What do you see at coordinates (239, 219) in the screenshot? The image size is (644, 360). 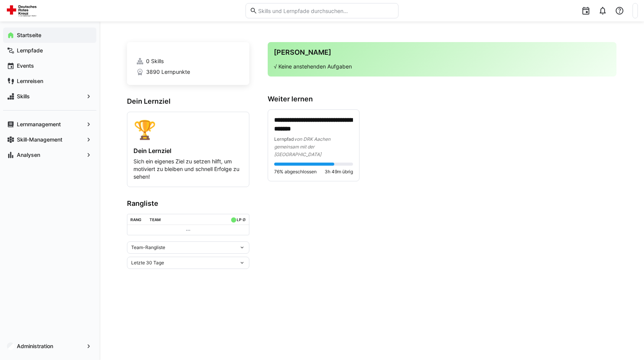 I see `div: LP` at bounding box center [239, 219].